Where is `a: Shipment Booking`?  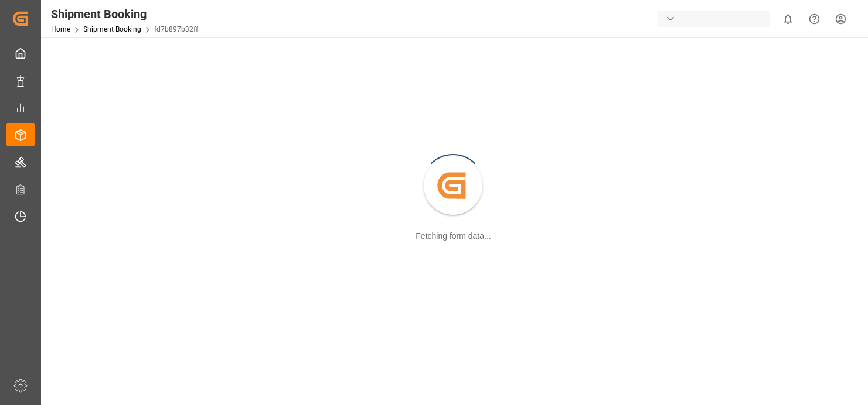
a: Shipment Booking is located at coordinates (112, 29).